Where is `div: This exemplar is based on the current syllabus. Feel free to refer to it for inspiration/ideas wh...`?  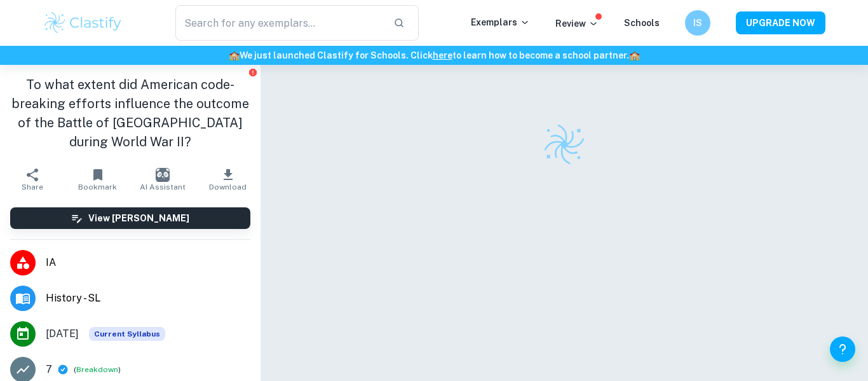 div: This exemplar is based on the current syllabus. Feel free to refer to it for inspiration/ideas wh... is located at coordinates (127, 334).